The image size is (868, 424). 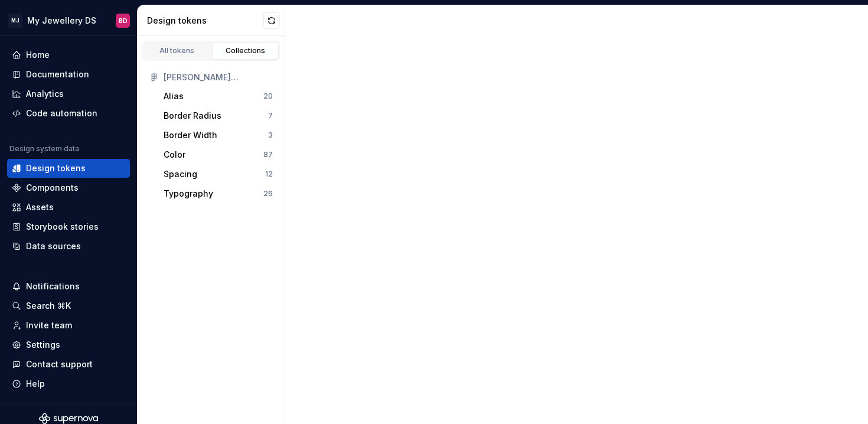 What do you see at coordinates (218, 96) in the screenshot?
I see `button: Alias20` at bounding box center [218, 96].